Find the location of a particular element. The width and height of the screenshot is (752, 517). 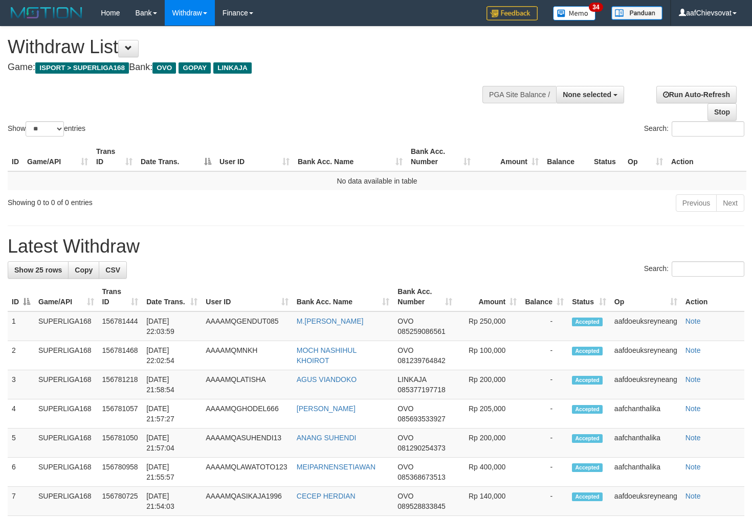

th: Balance: activate to sort column ascending is located at coordinates (544, 297).